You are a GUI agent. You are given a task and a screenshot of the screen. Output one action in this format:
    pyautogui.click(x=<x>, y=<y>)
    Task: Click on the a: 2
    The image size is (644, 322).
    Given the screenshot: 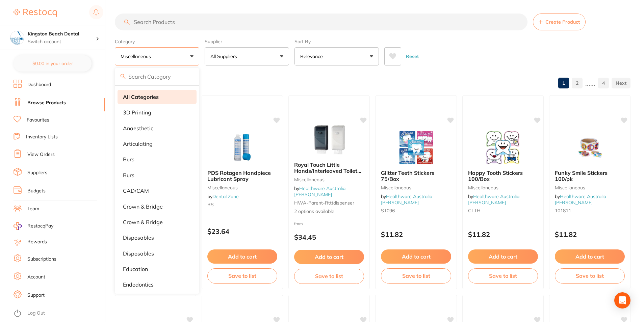 What is the action you would take?
    pyautogui.click(x=577, y=83)
    